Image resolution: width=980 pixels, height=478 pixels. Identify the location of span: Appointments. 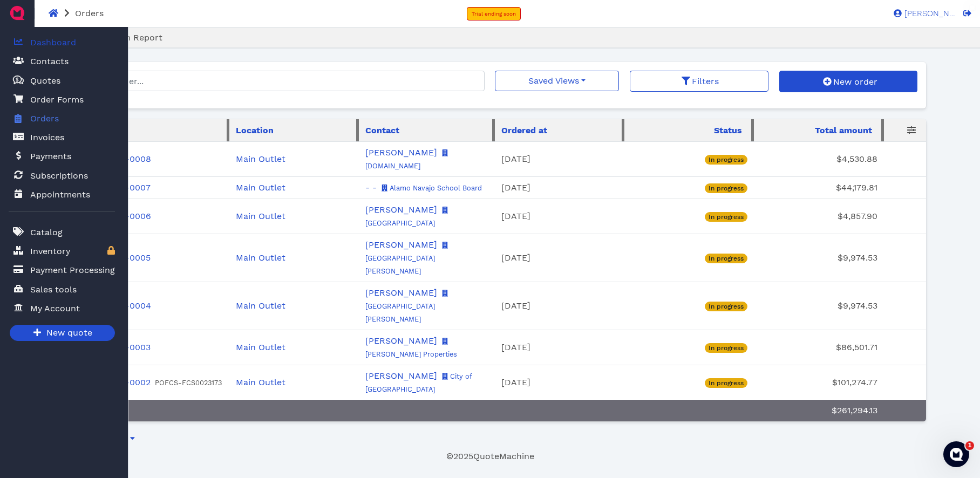
(59, 195).